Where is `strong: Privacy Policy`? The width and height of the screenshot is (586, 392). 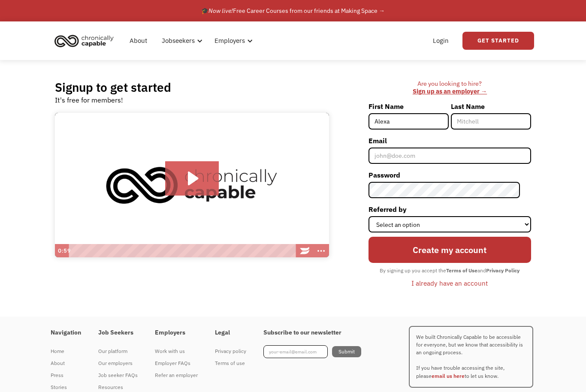
strong: Privacy Policy is located at coordinates (503, 270).